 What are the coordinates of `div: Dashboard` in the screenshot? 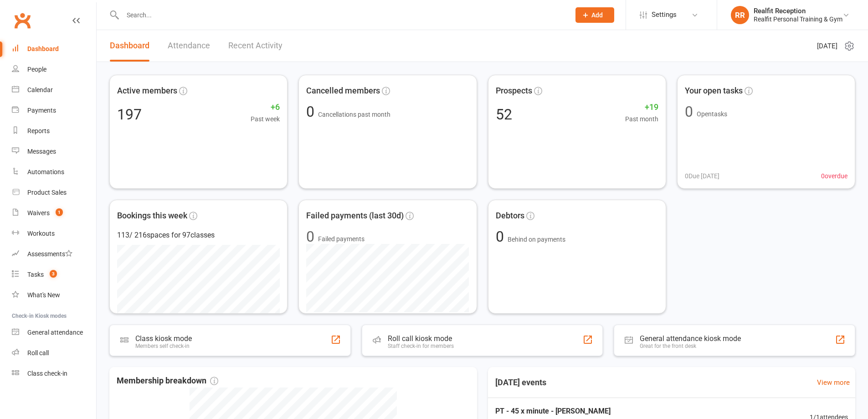 It's located at (43, 49).